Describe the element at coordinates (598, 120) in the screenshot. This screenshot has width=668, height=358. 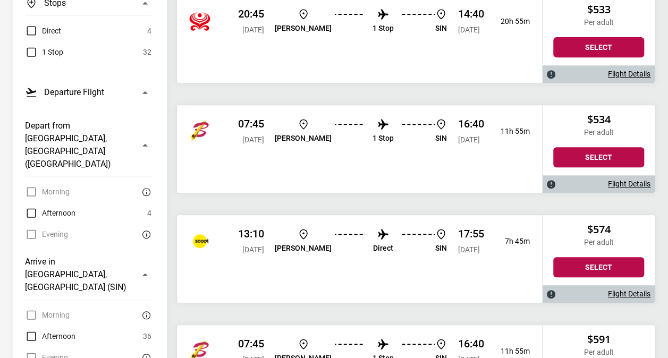
I see `h2: $534` at that location.